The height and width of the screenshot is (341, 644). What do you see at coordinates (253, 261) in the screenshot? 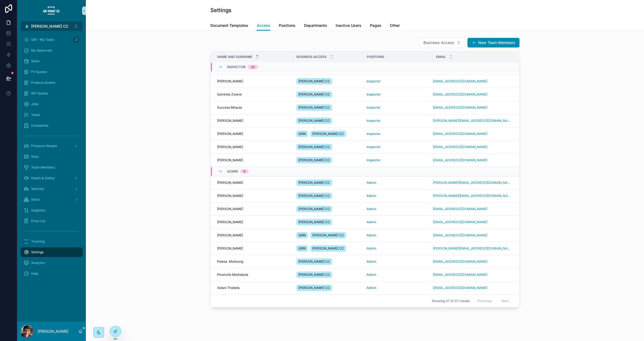
I see `a: Palesa Motloung` at bounding box center [253, 261].